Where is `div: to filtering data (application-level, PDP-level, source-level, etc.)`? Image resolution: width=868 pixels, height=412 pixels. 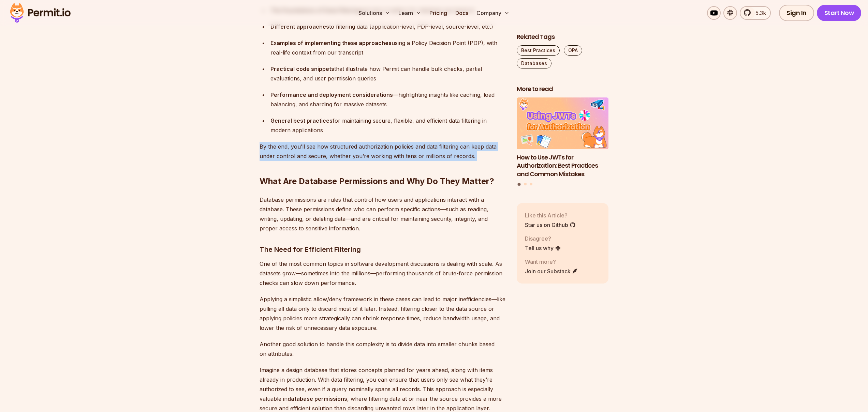
div: to filtering data (application-level, PDP-level, source-level, etc.) is located at coordinates (388, 27).